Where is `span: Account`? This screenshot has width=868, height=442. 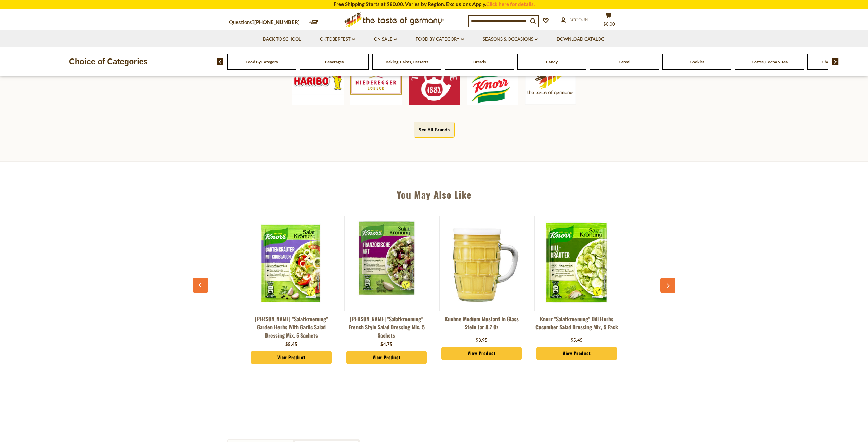 span: Account is located at coordinates (580, 20).